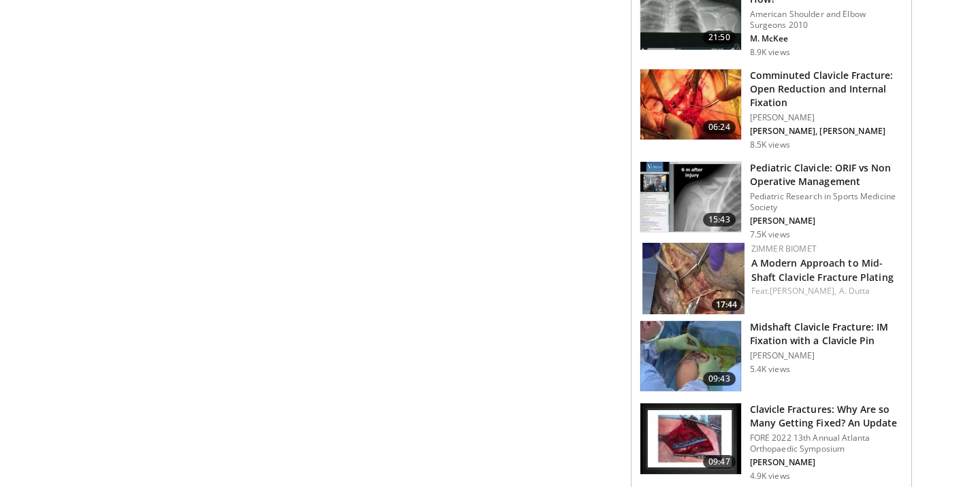  What do you see at coordinates (826, 444) in the screenshot?
I see `p: FORE 2022 13th Annual Atlanta Orthopaedic Symposium` at bounding box center [826, 444].